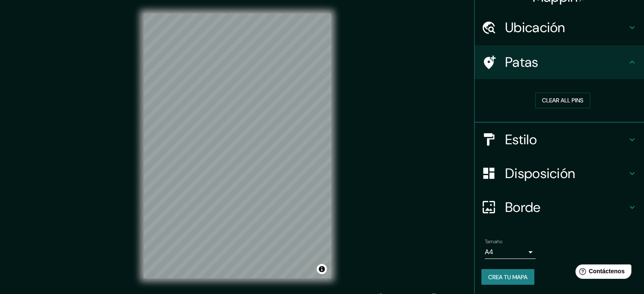  I want to click on button: Crea tu mapa, so click(508, 277).